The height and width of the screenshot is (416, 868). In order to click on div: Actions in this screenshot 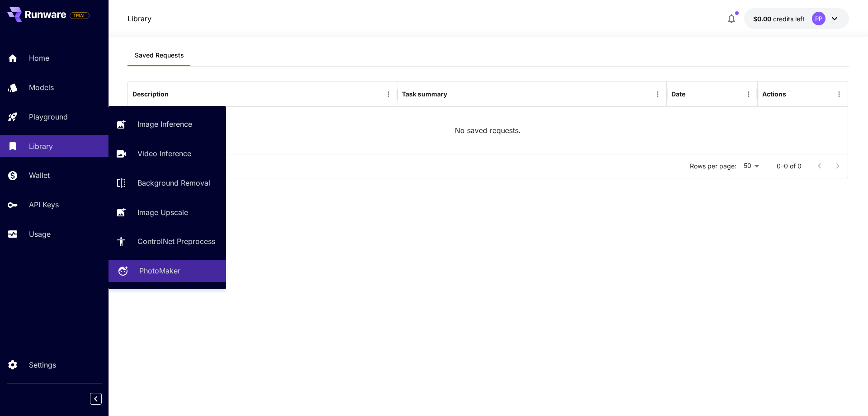, I will do `click(774, 94)`.